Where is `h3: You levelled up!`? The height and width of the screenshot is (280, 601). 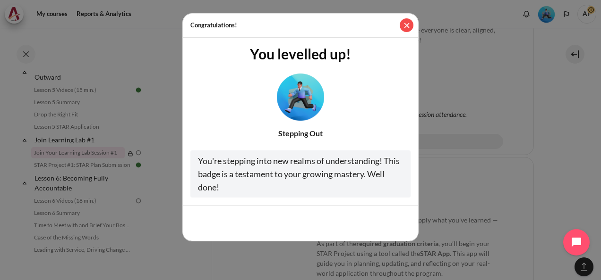
h3: You levelled up! is located at coordinates (300, 54).